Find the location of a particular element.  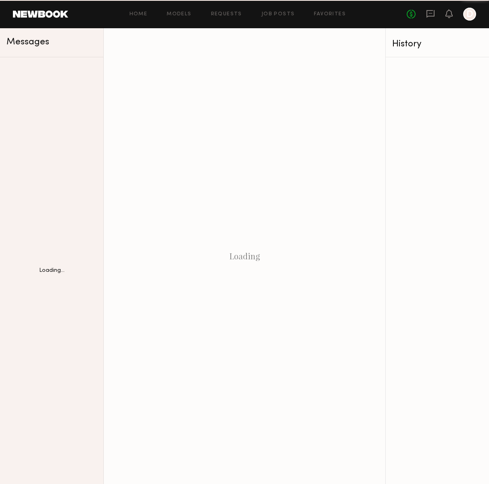

a: Job Posts is located at coordinates (278, 14).